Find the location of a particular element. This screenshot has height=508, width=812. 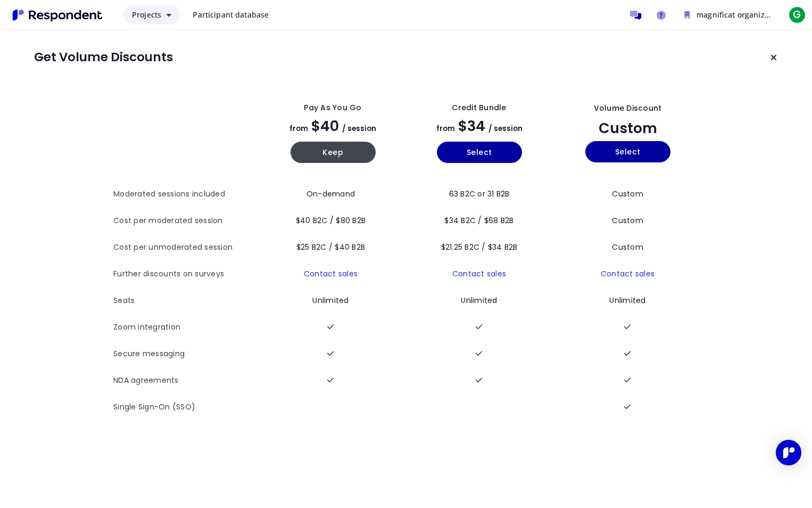

th: Further discounts on surveys is located at coordinates (186, 274).